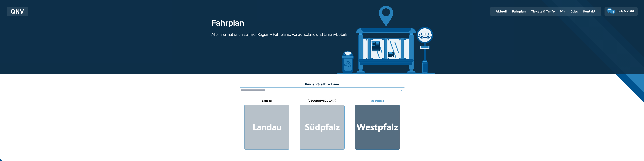 This screenshot has height=161, width=644. I want to click on div: Kontakt, so click(589, 12).